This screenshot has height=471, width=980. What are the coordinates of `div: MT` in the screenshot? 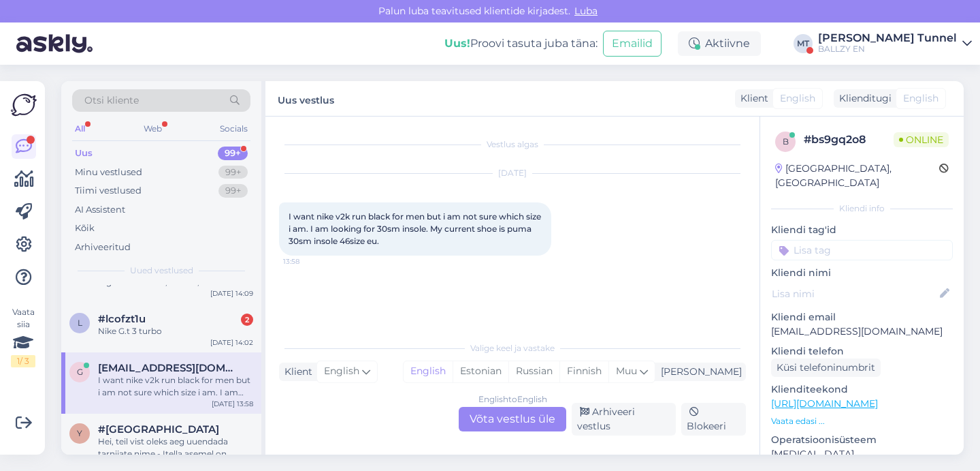 It's located at (803, 44).